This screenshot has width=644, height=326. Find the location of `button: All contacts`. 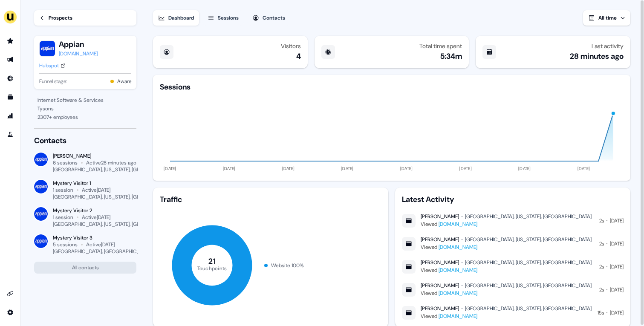

button: All contacts is located at coordinates (85, 268).